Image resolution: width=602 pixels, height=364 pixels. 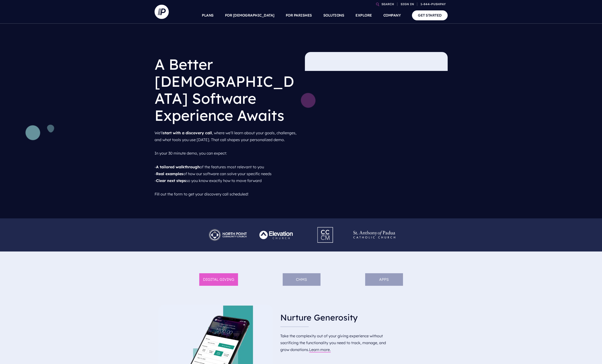 I want to click on picture: Pushpay_Logo__StAnthony, so click(x=374, y=228).